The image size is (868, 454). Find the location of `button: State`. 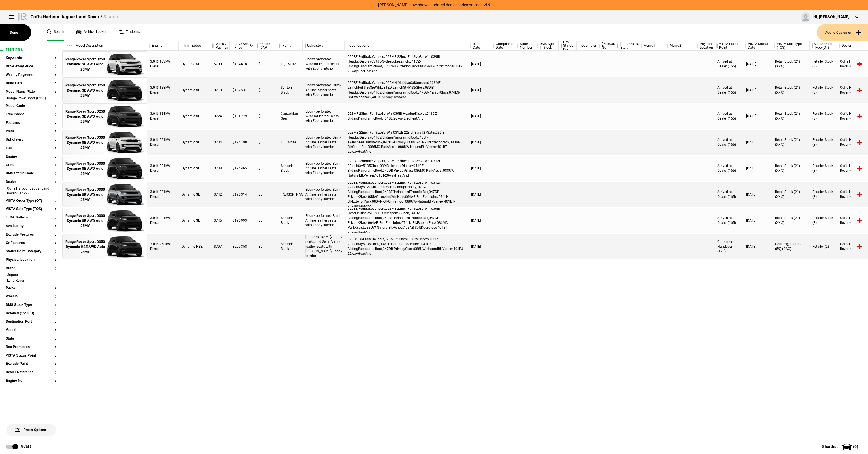

button: State is located at coordinates (31, 338).